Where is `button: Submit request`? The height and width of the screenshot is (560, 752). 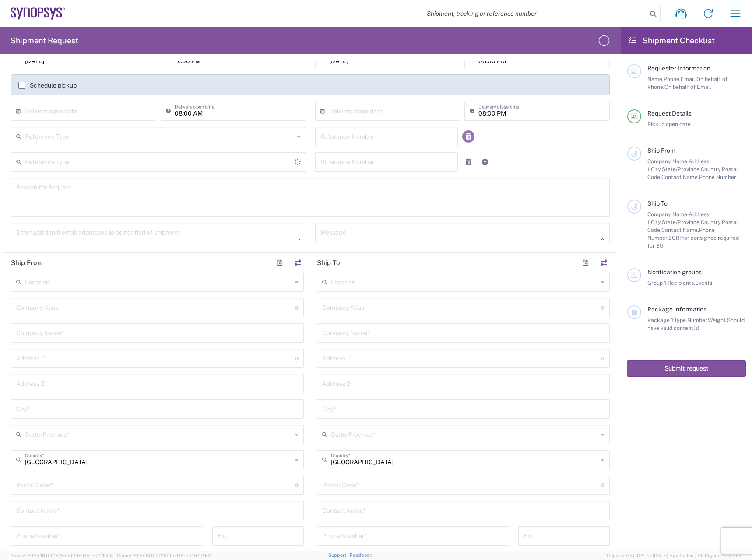
button: Submit request is located at coordinates (687, 369).